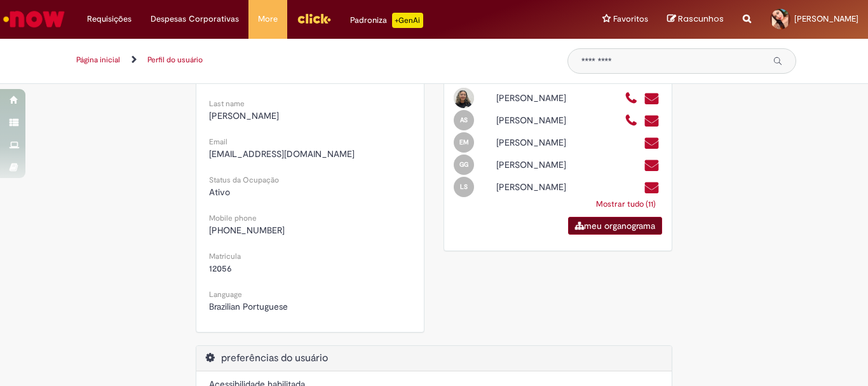  Describe the element at coordinates (652, 98) in the screenshot. I see `a: Enviar um e-mail para 99844426@ambev.com.br` at that location.